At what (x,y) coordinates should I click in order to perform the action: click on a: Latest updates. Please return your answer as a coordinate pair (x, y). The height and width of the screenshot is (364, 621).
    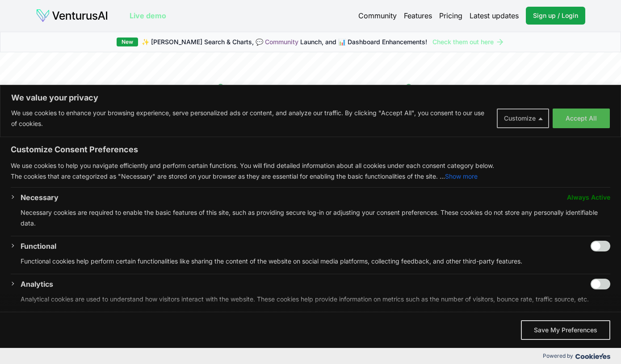
    Looking at the image, I should click on (494, 16).